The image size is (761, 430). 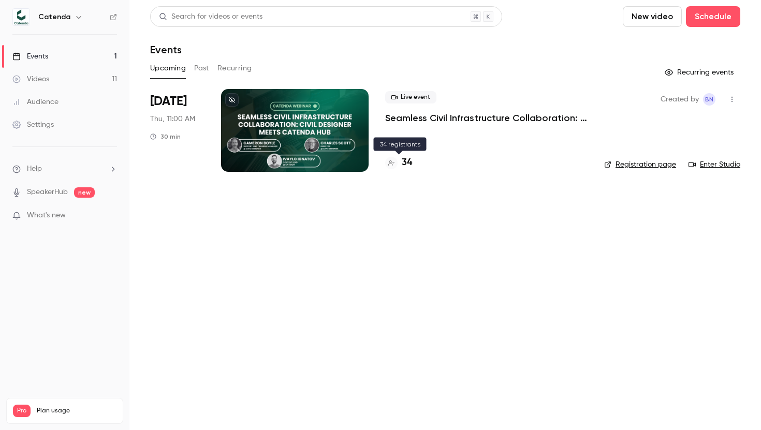 I want to click on h1: Events, so click(x=166, y=50).